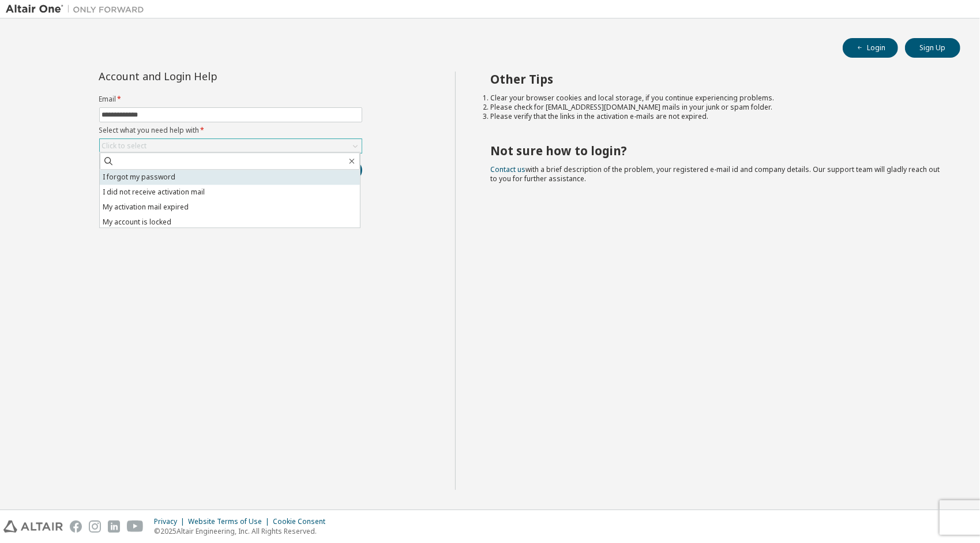 This screenshot has width=980, height=543. What do you see at coordinates (171, 521) in the screenshot?
I see `div: Privacy` at bounding box center [171, 521].